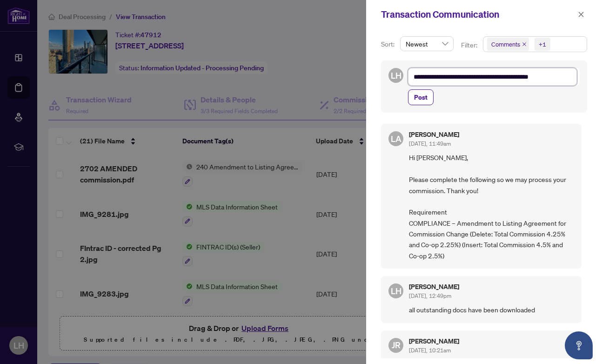  What do you see at coordinates (396, 345) in the screenshot?
I see `span: JR` at bounding box center [396, 345].